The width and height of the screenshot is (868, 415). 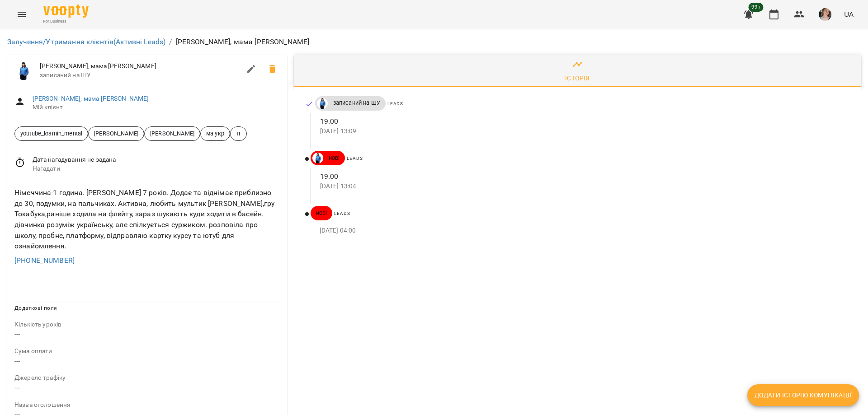 What do you see at coordinates (803, 395) in the screenshot?
I see `button: Додати історію комунікації` at bounding box center [803, 395].